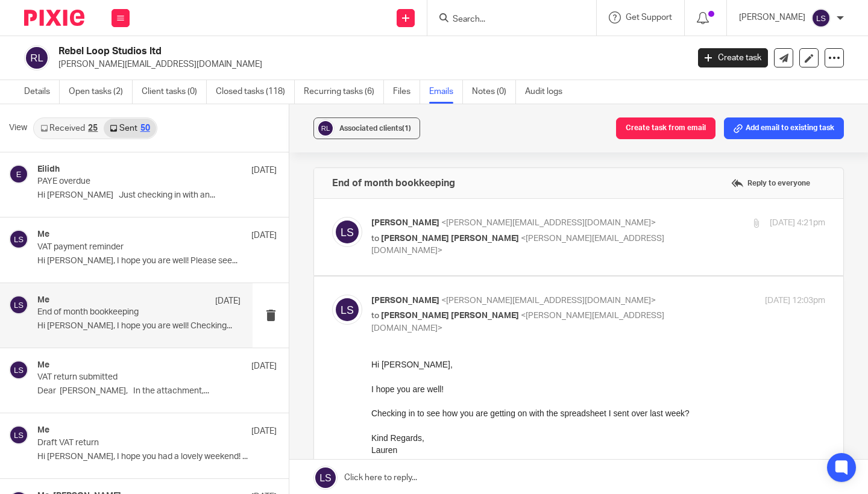 The image size is (868, 494). Describe the element at coordinates (100, 92) in the screenshot. I see `a: Open tasks (2)` at that location.